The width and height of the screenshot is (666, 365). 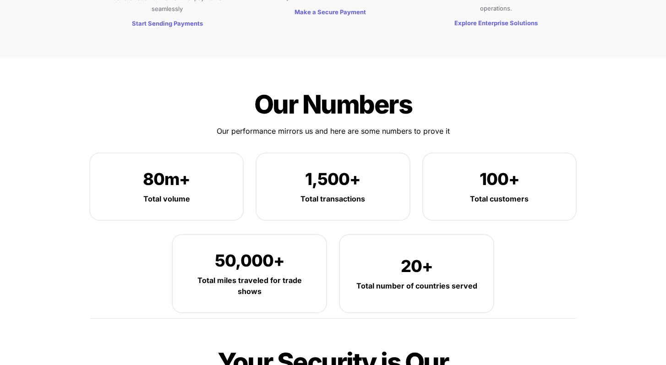 I want to click on strong: Total customers, so click(x=499, y=199).